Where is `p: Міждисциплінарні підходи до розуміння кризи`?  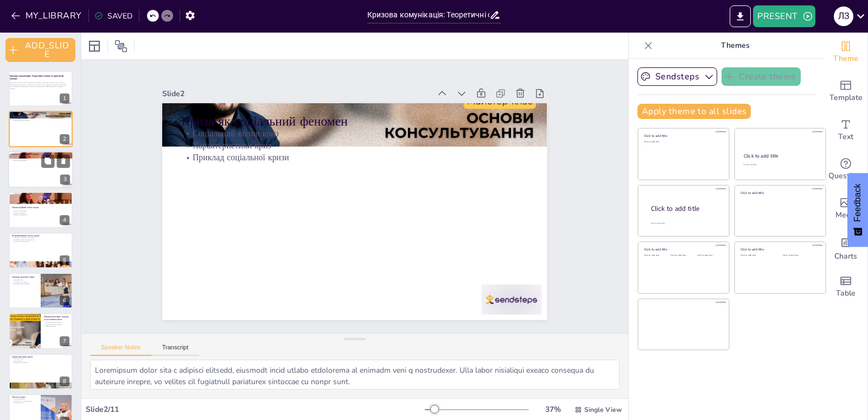 p: Міждисциплінарні підходи до розуміння кризи is located at coordinates (56, 317).